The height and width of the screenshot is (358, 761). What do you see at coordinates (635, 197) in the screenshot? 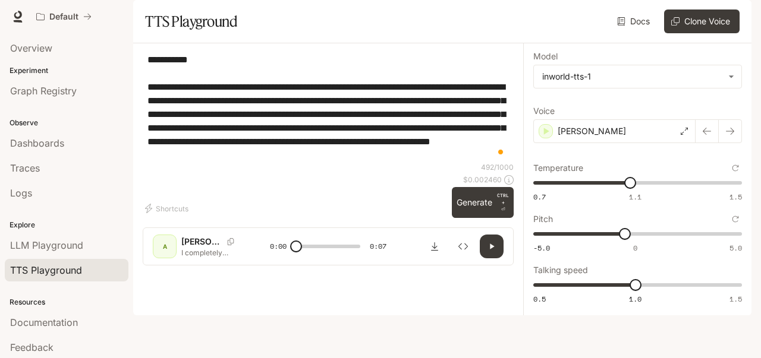
I see `span: 1.1` at bounding box center [635, 197].